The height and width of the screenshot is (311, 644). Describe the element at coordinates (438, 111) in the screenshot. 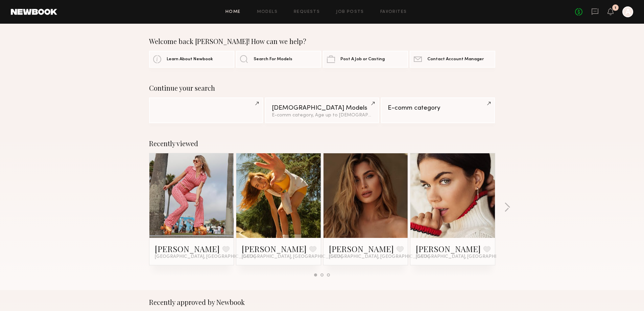

I see `a: E-comm category` at that location.